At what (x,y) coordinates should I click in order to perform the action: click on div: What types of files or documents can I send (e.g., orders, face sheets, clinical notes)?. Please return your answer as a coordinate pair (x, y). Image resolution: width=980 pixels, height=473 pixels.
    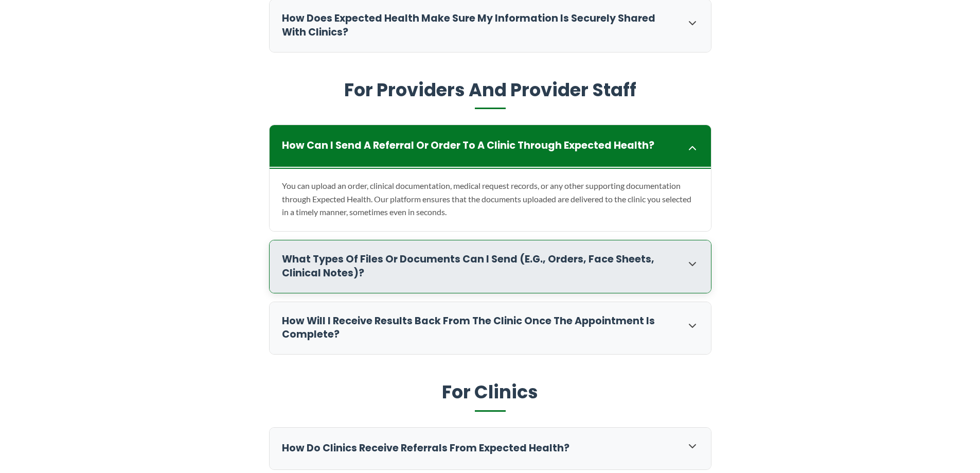
    Looking at the image, I should click on (490, 267).